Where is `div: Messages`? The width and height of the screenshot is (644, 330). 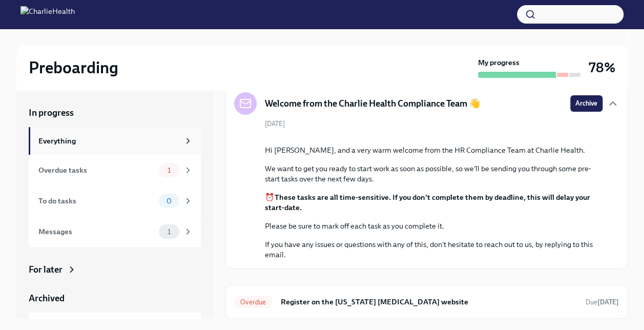
div: Messages is located at coordinates (96, 232).